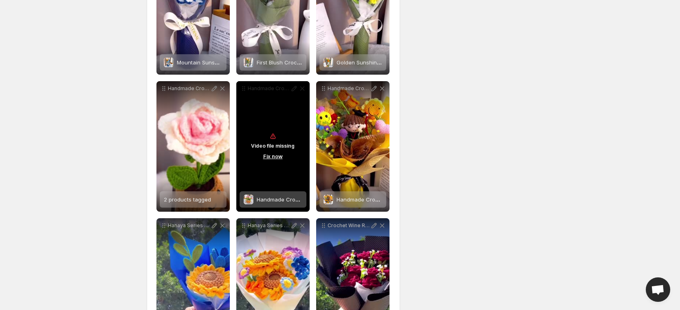  Describe the element at coordinates (187, 199) in the screenshot. I see `span: 2 products tagged` at that location.